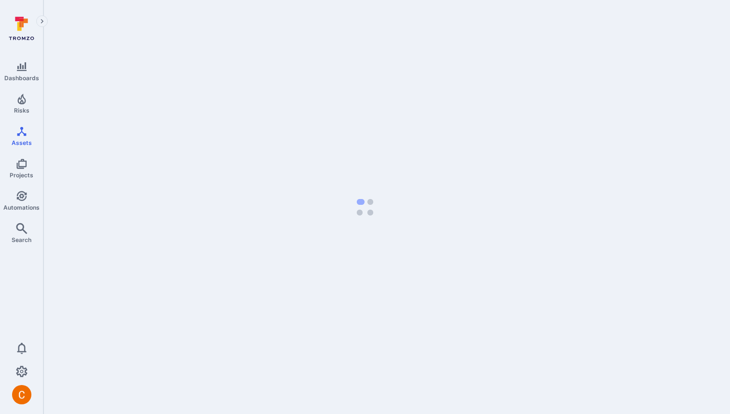 The width and height of the screenshot is (730, 414). I want to click on span: Dashboards, so click(22, 78).